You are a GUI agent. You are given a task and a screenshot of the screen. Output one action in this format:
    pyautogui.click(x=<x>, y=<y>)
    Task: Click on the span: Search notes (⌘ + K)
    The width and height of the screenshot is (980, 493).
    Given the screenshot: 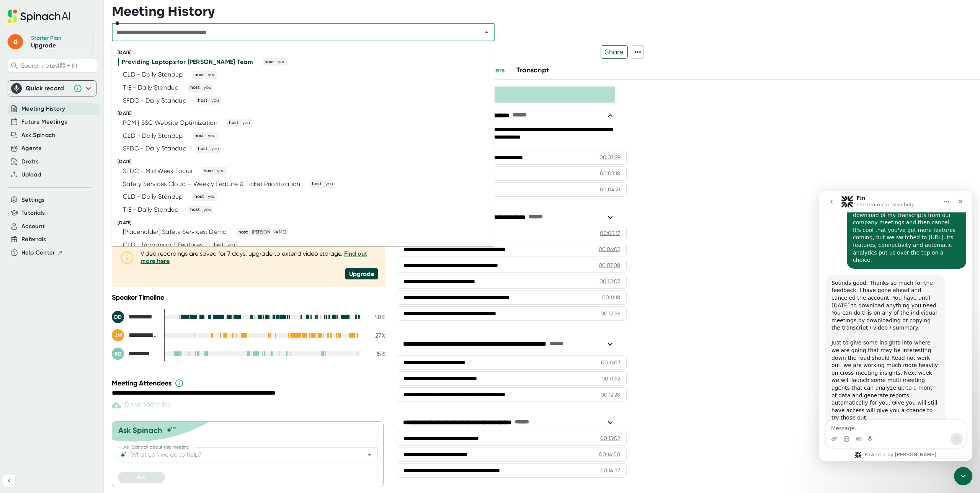 What is the action you would take?
    pyautogui.click(x=58, y=65)
    